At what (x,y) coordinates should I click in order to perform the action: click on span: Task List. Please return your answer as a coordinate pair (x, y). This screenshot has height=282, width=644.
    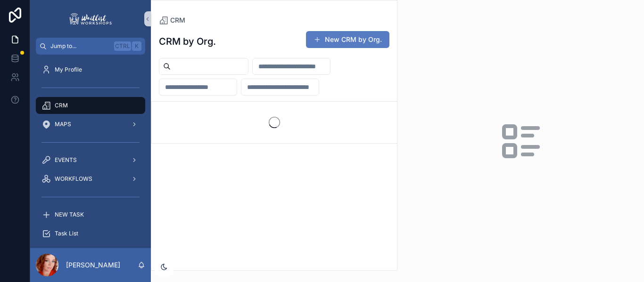
    Looking at the image, I should click on (67, 233).